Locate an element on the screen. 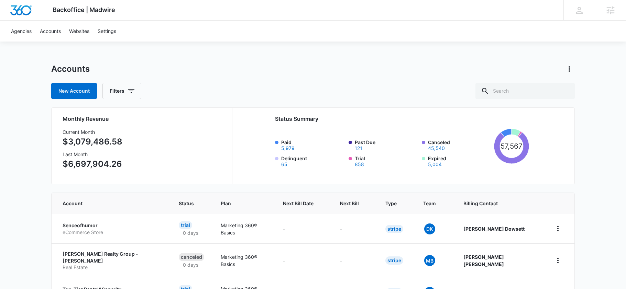 This screenshot has width=626, height=289. p: $6,697,904.26 is located at coordinates (92, 164).